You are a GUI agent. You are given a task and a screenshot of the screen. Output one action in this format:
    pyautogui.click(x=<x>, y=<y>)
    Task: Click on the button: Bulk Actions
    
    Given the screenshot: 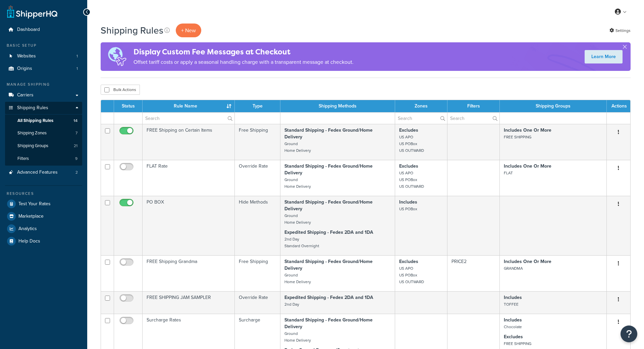 What is the action you would take?
    pyautogui.click(x=120, y=90)
    